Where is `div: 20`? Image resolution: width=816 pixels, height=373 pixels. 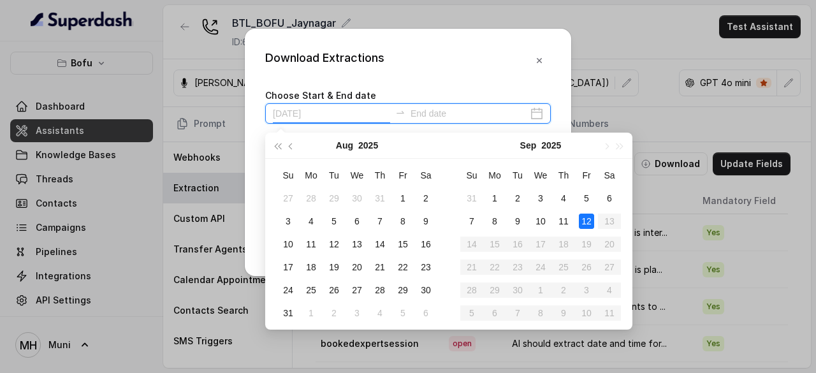 div: 20 is located at coordinates (357, 267).